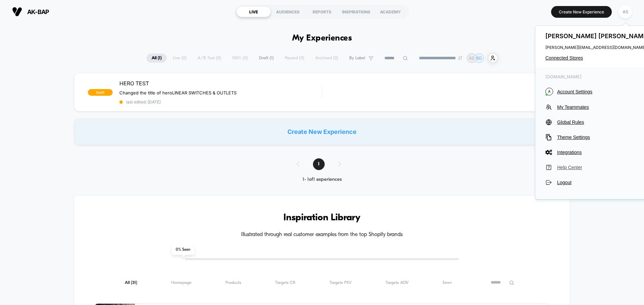  What do you see at coordinates (397, 283) in the screenshot?
I see `span: Targets AOV` at bounding box center [397, 283].